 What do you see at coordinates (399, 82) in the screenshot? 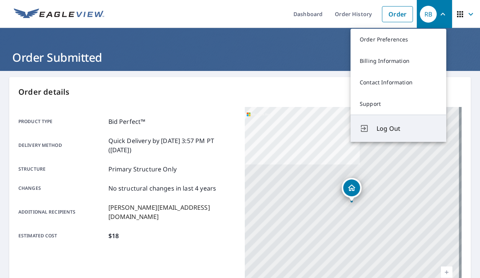
I see `a: Contact Information` at bounding box center [399, 82].